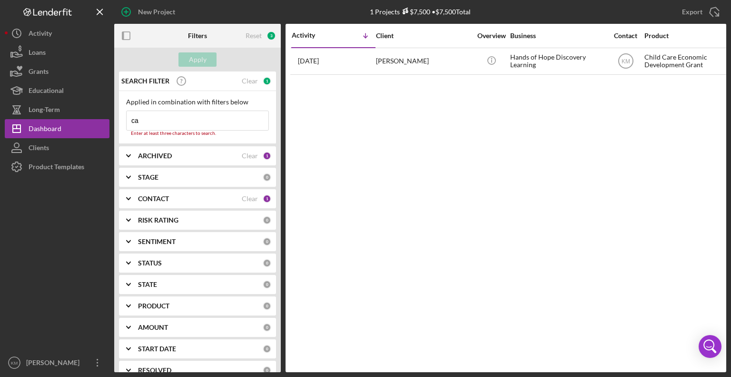 This screenshot has width=731, height=377. Describe the element at coordinates (44, 110) in the screenshot. I see `div: Long-Term` at that location.